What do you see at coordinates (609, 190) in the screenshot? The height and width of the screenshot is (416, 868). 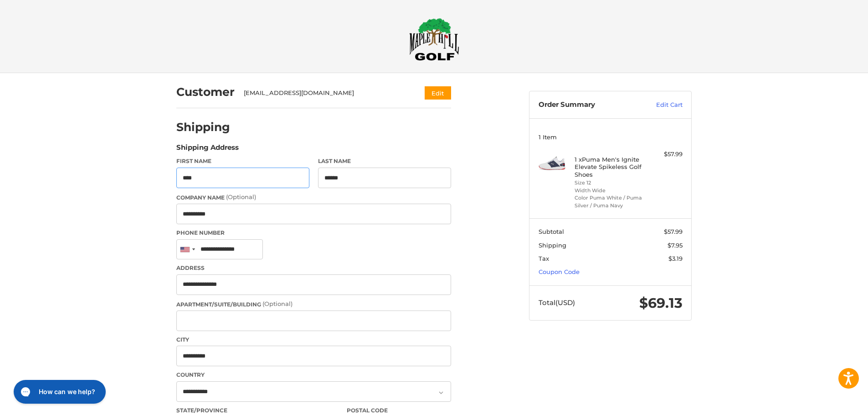 I see `li: Width Wide` at bounding box center [609, 190].